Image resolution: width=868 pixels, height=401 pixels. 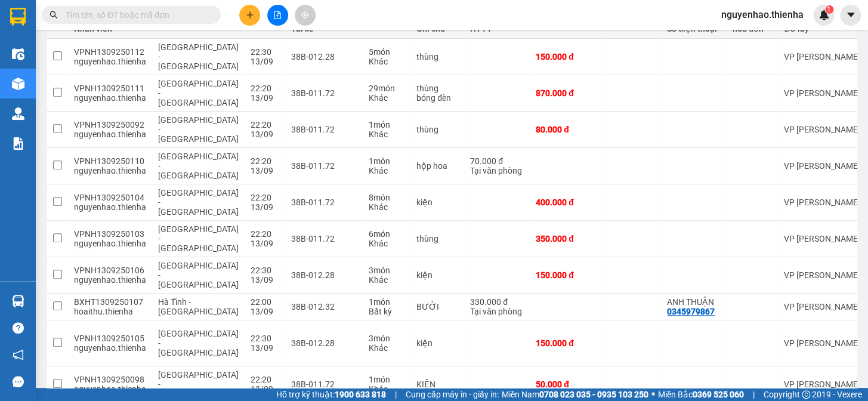 What do you see at coordinates (497, 302) in the screenshot?
I see `div: 330.000 đ` at bounding box center [497, 302].